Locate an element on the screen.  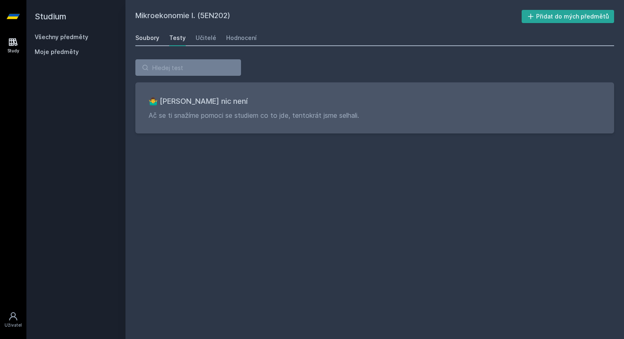
a: Testy is located at coordinates (177, 38).